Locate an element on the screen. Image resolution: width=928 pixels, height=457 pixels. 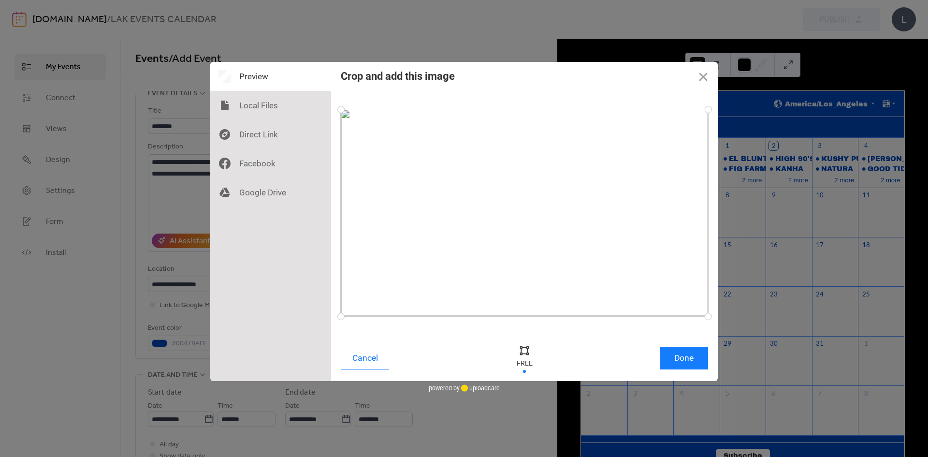
div: Local Files is located at coordinates (271, 105).